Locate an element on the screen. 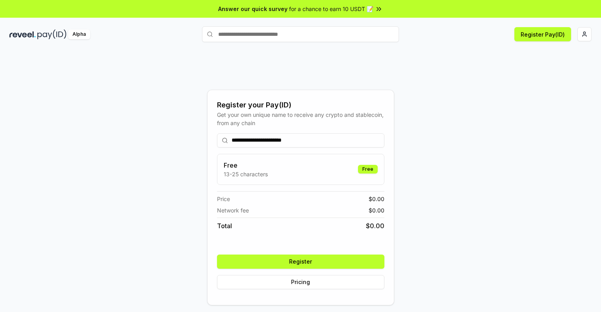 This screenshot has height=312, width=601. p: 13-25 characters is located at coordinates (246, 174).